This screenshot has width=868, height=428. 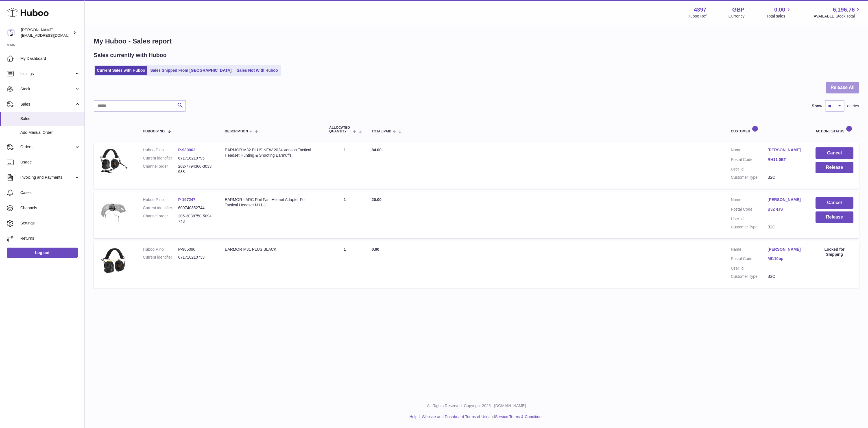 What do you see at coordinates (196, 219) in the screenshot?
I see `dd: 205-3038750-5094748` at bounding box center [196, 219].